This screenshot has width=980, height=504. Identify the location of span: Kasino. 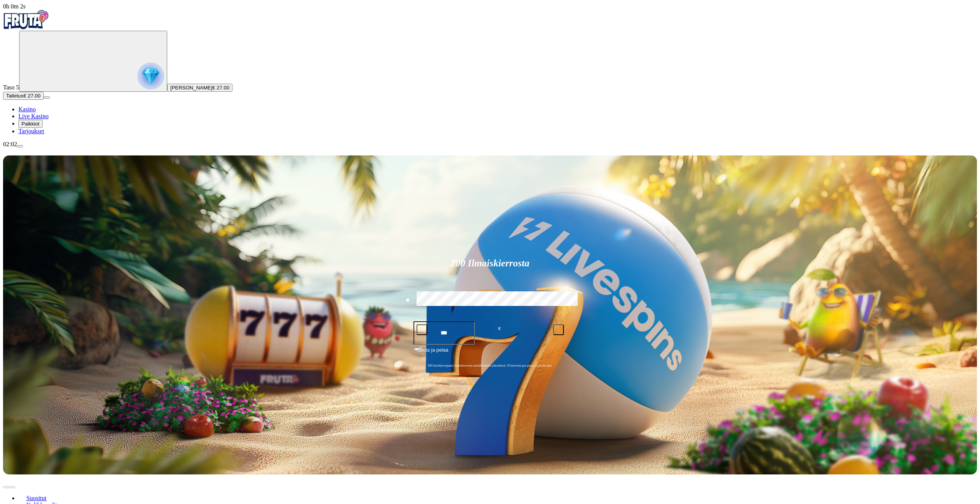
(27, 109).